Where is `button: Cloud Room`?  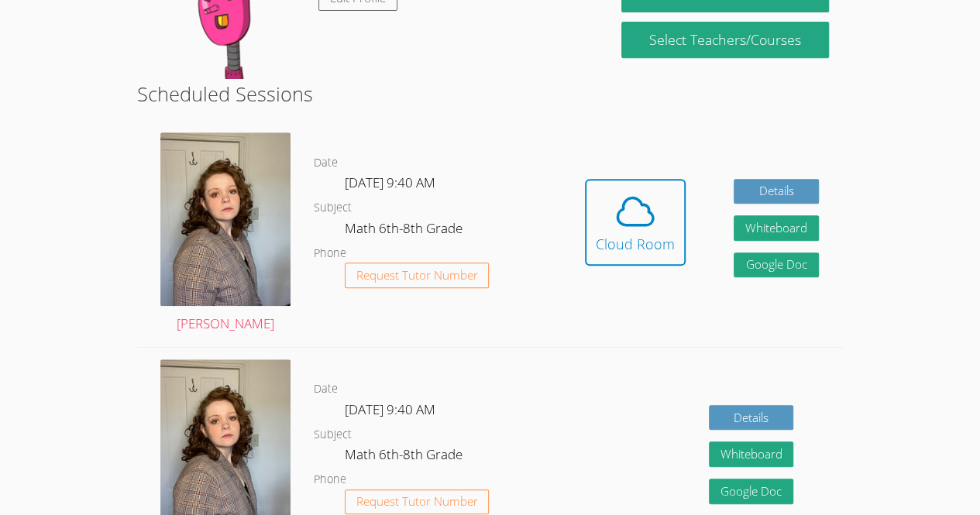
button: Cloud Room is located at coordinates (635, 222).